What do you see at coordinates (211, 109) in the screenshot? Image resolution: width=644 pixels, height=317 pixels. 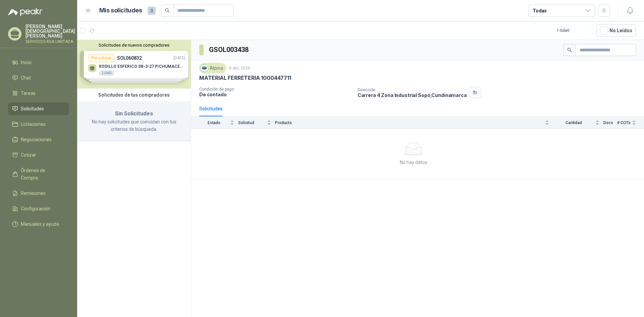 I see `div: Solicitudes` at bounding box center [211, 109].